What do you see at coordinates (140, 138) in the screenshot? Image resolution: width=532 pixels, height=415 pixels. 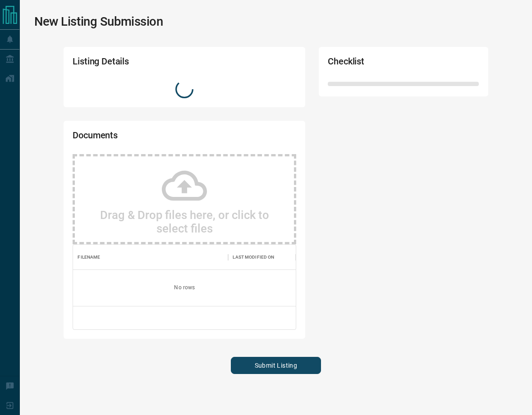 I see `h2: Documents` at bounding box center [140, 138].